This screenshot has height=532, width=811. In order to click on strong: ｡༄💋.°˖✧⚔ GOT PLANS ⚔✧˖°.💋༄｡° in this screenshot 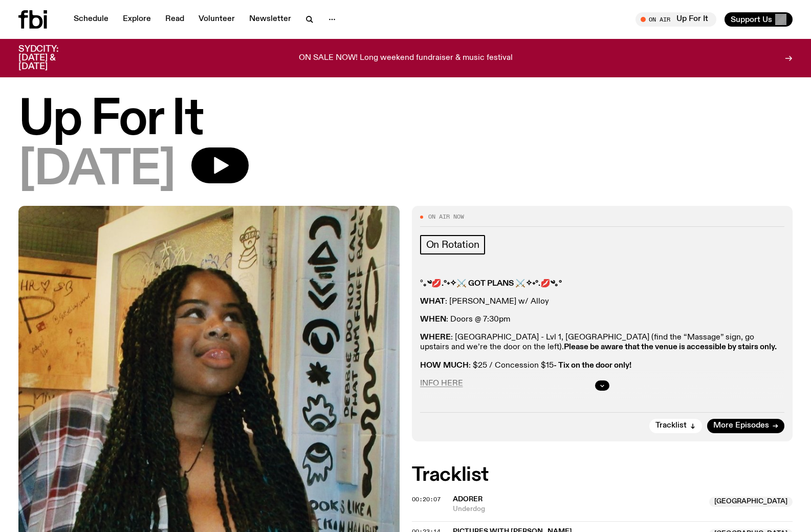, I will do `click(492, 284)`.